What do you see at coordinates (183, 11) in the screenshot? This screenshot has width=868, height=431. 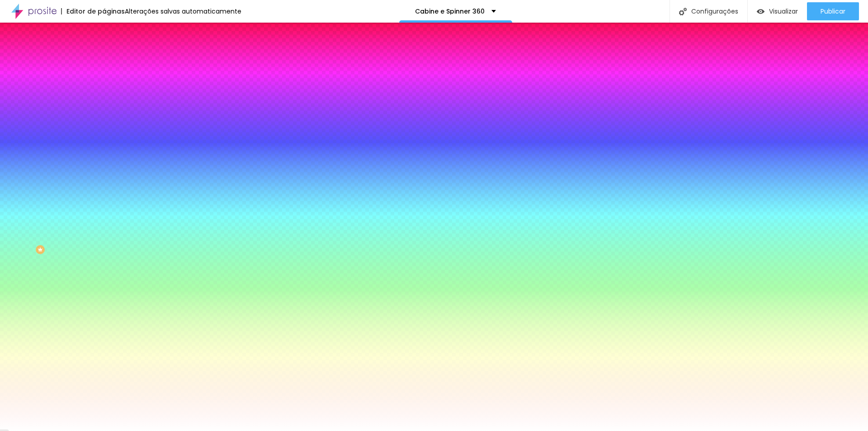 I see `div: Alterações salvas automaticamente` at bounding box center [183, 11].